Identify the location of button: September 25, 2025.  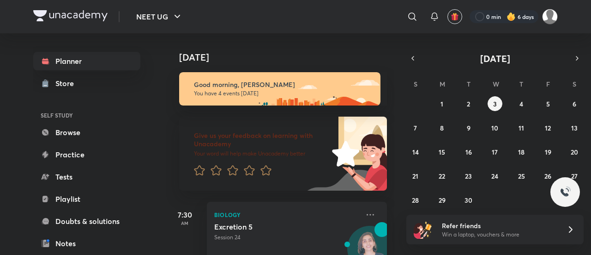
(522, 176).